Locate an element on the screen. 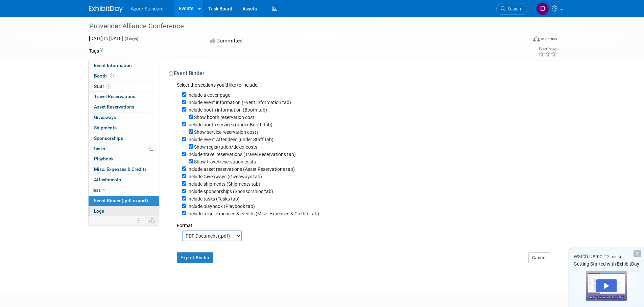 This screenshot has width=644, height=307. span: 2 is located at coordinates (108, 86).